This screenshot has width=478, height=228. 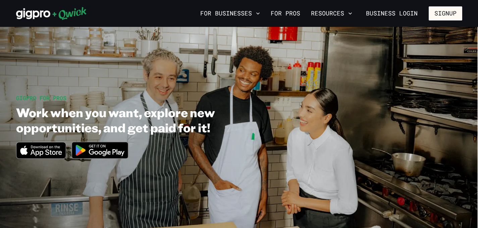 I want to click on span: GIGPRO FOR PROS, so click(x=41, y=98).